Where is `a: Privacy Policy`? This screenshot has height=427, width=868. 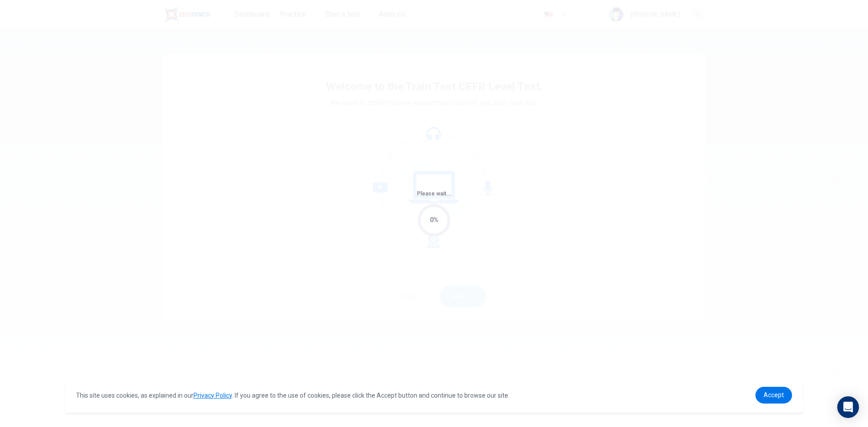 a: Privacy Policy is located at coordinates (212, 396).